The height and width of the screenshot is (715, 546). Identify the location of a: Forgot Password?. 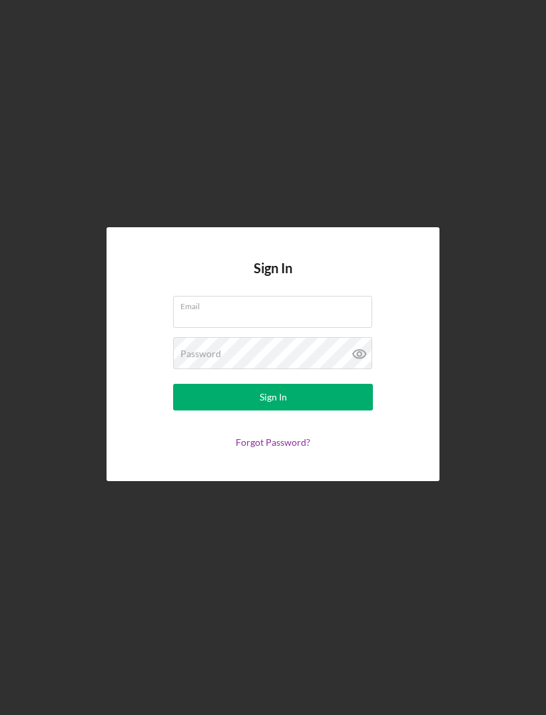
(273, 442).